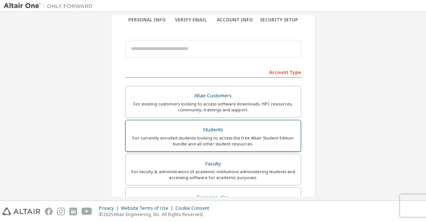 Image resolution: width=426 pixels, height=222 pixels. Describe the element at coordinates (148, 209) in the screenshot. I see `div: Website Terms of Use` at that location.